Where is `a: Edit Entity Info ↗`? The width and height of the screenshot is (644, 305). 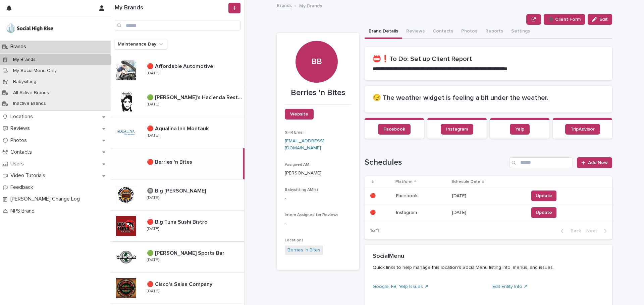
a: Edit Entity Info ↗ is located at coordinates (510, 287).